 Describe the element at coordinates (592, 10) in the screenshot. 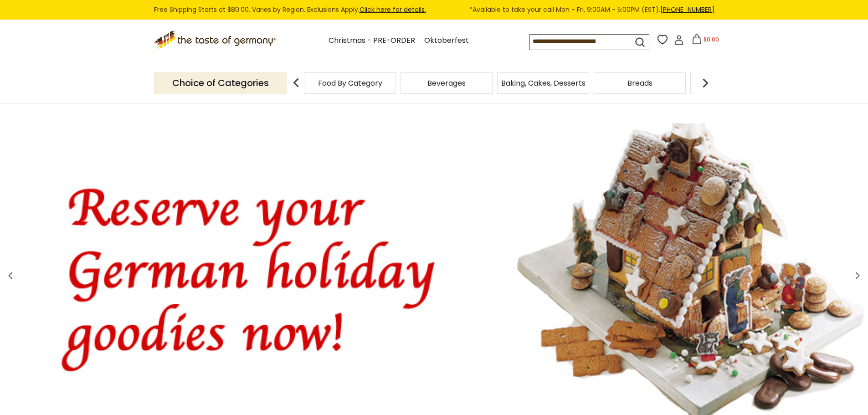

I see `span: *Available to take your call Mon - Fri, 9:00AM - 5:00PM (EST).` at that location.